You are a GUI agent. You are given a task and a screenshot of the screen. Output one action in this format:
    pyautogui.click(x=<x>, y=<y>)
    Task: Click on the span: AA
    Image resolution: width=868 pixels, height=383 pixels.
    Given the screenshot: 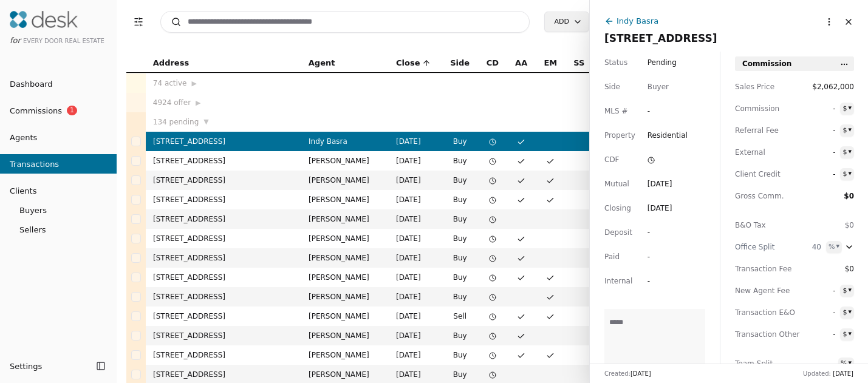 What is the action you would take?
    pyautogui.click(x=521, y=63)
    